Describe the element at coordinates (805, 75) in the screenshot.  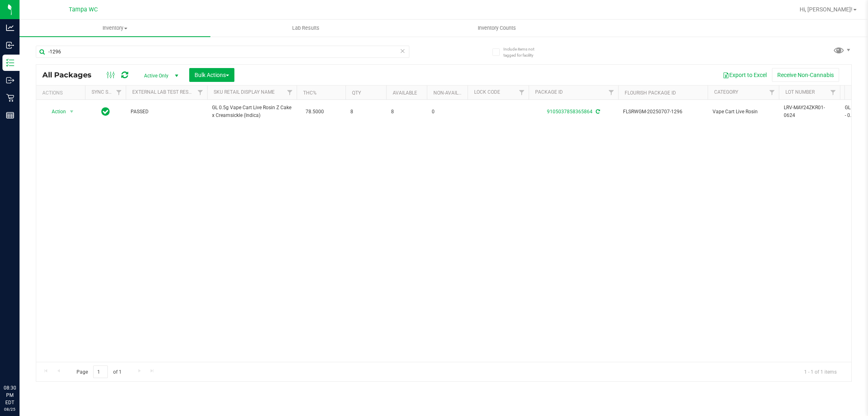
I see `button: Receive Non-Cannabis` at that location.